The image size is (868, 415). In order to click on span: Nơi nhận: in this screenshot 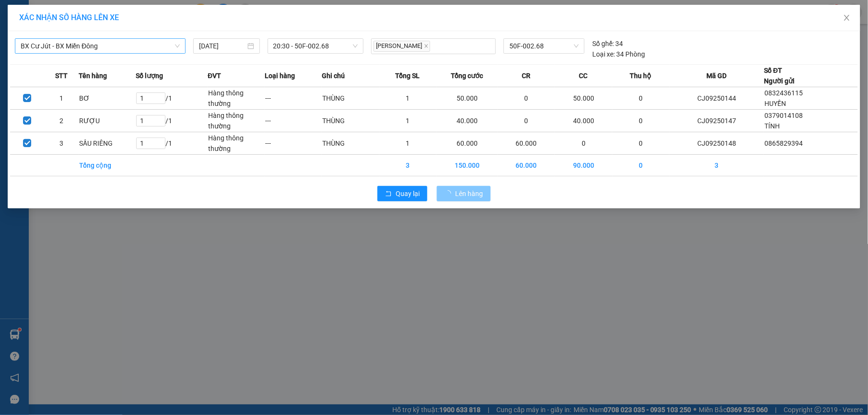, I will do `click(81, 73)`.